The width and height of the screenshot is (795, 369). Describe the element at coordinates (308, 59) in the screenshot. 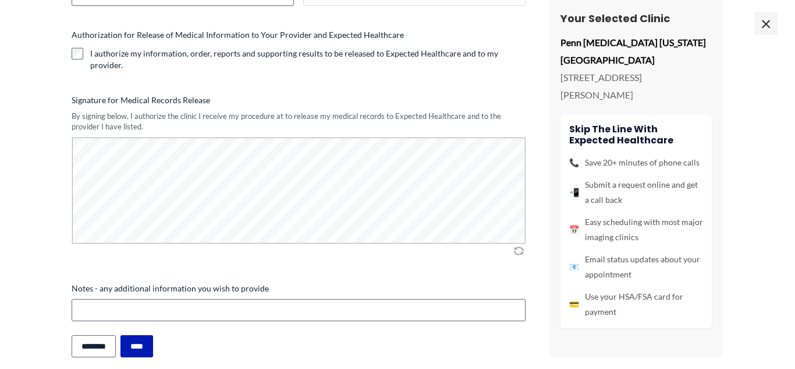

I see `label: I authorize my information, order, reports and supporting results to be released to Expected Heal...` at that location.